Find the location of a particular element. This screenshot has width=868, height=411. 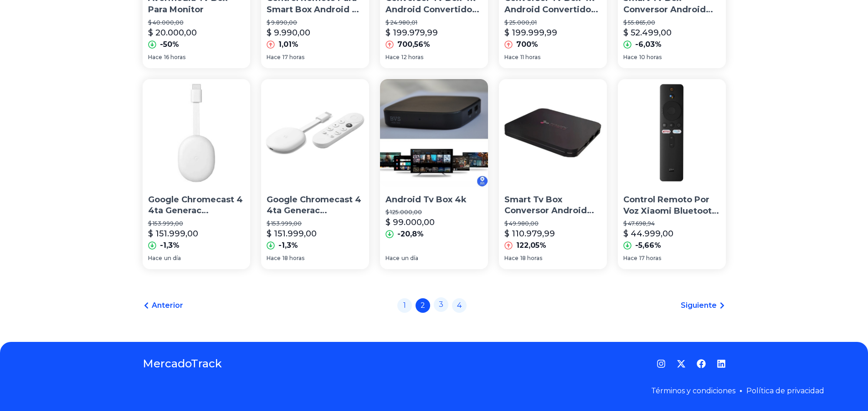

a: Google Chromecast 4 4ta Generac Streaming Tv Box 4k 8gb 2gb Google Chromecast 4 4ta Generac Strea... is located at coordinates (196, 174).